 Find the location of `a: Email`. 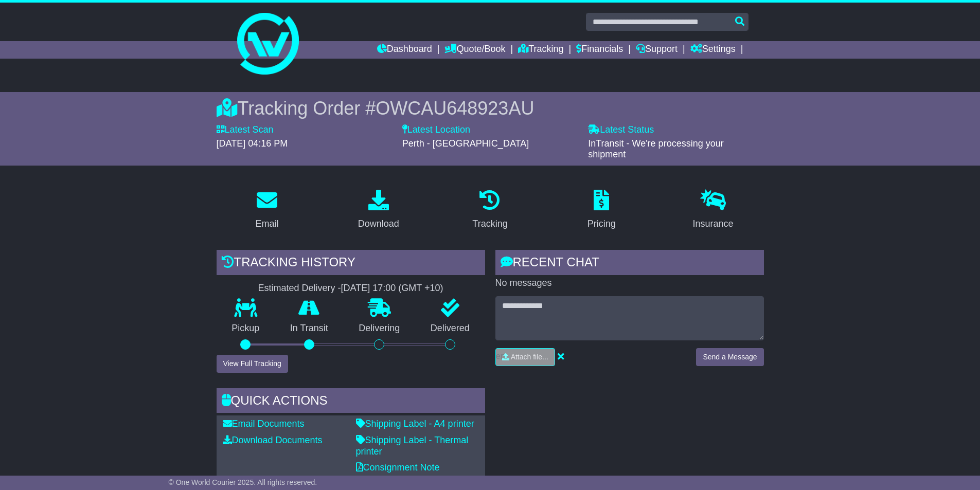

a: Email is located at coordinates (266, 210).